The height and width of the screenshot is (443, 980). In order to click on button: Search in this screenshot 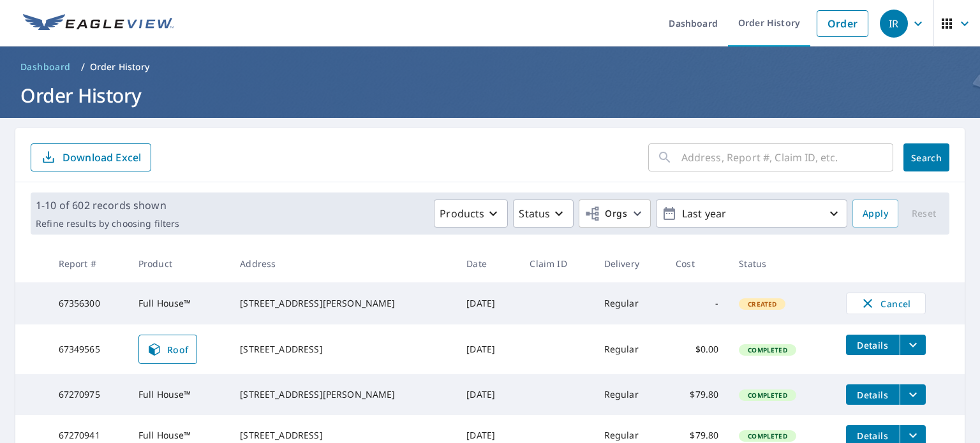, I will do `click(927, 157)`.